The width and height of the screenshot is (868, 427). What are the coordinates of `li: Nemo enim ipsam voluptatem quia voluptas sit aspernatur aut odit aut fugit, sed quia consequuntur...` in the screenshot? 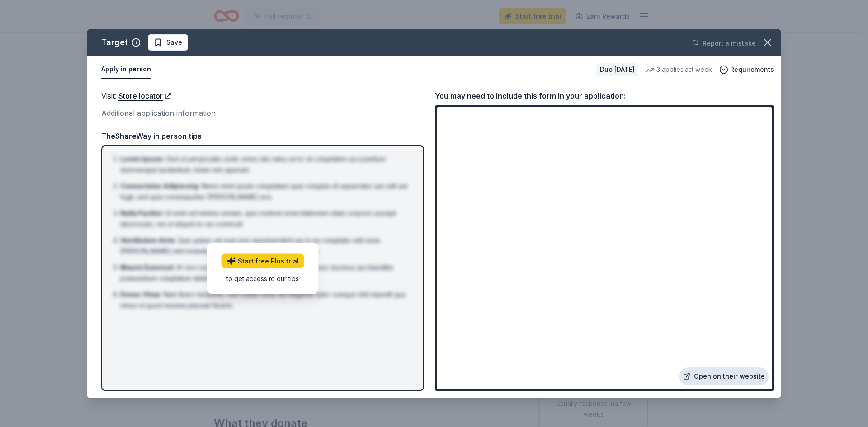 It's located at (265, 192).